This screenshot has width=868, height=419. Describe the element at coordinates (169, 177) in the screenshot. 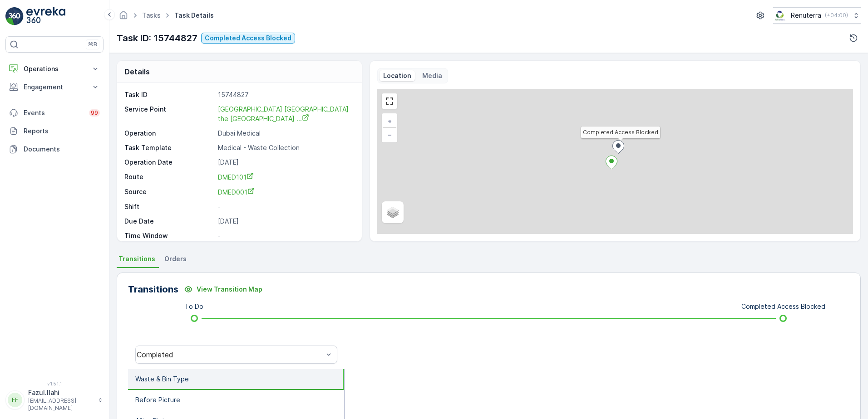

I see `p: Route` at that location.